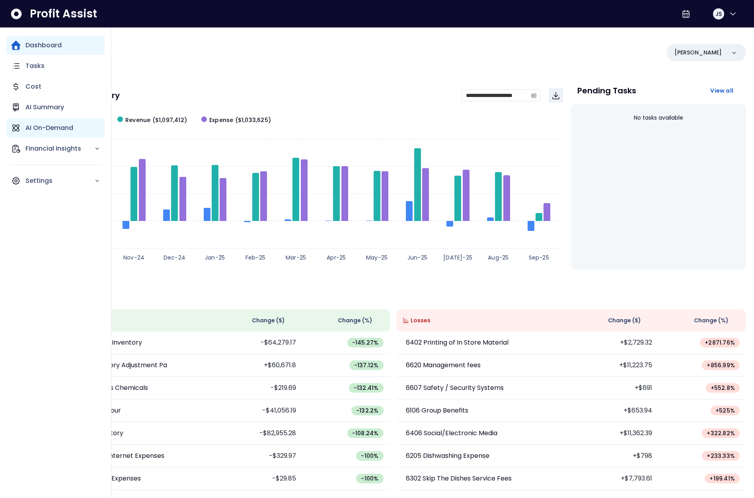 The image size is (754, 498). Describe the element at coordinates (720, 366) in the screenshot. I see `span: + 856.99 %` at that location.